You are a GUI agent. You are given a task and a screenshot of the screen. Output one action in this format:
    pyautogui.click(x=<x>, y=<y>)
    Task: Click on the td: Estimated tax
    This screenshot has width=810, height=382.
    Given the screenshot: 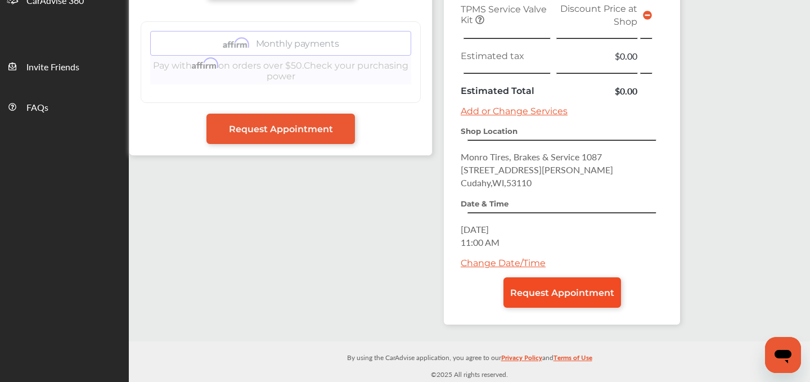 What is the action you would take?
    pyautogui.click(x=506, y=56)
    